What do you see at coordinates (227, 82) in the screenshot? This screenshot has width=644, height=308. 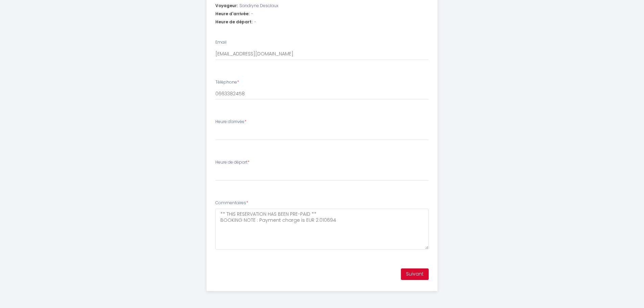 I see `label: Téléphone` at bounding box center [227, 82].